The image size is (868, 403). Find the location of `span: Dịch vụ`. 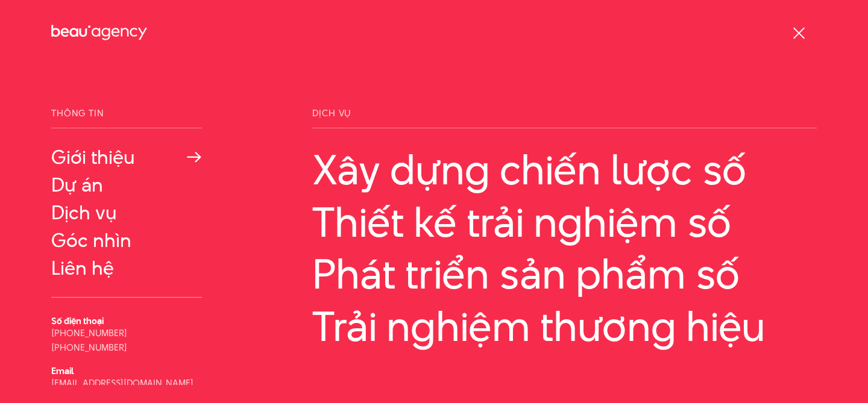

span: Dịch vụ is located at coordinates (564, 118).